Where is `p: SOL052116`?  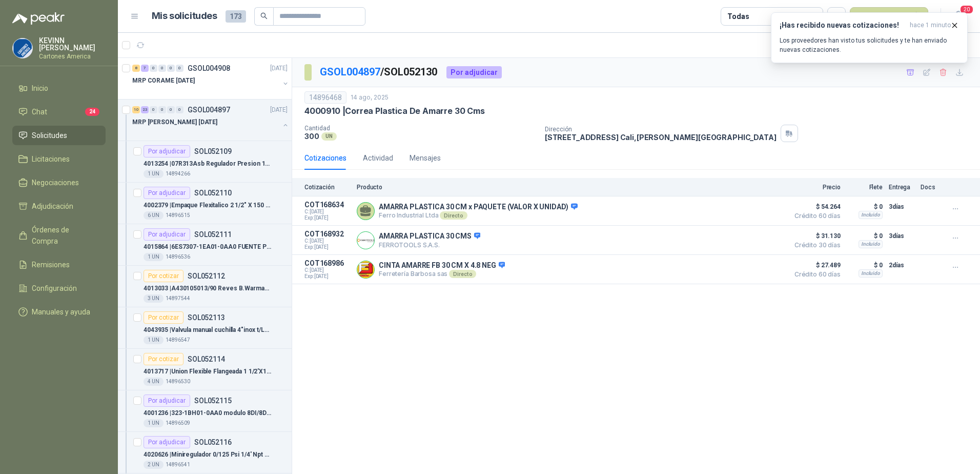 p: SOL052116 is located at coordinates (213, 442).